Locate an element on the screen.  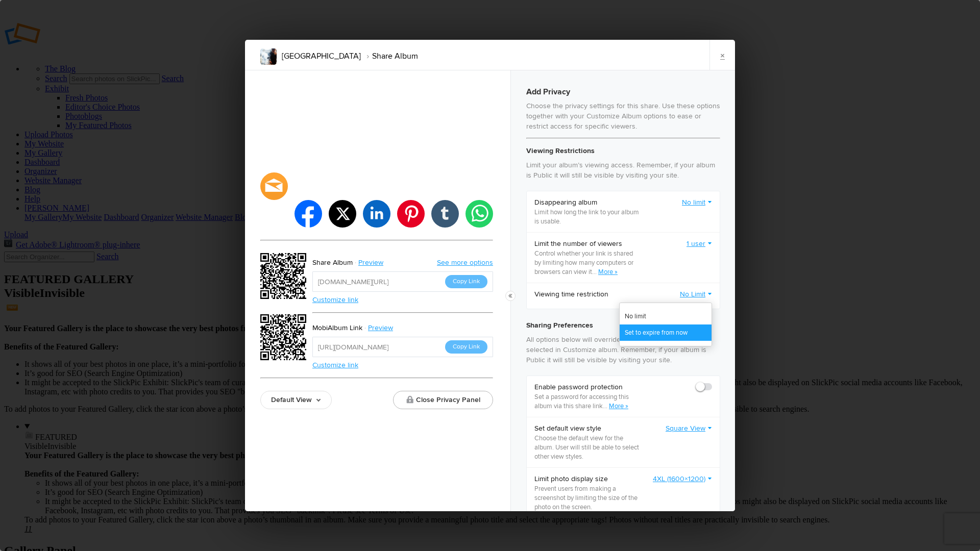
li: whatsapp is located at coordinates (479, 214).